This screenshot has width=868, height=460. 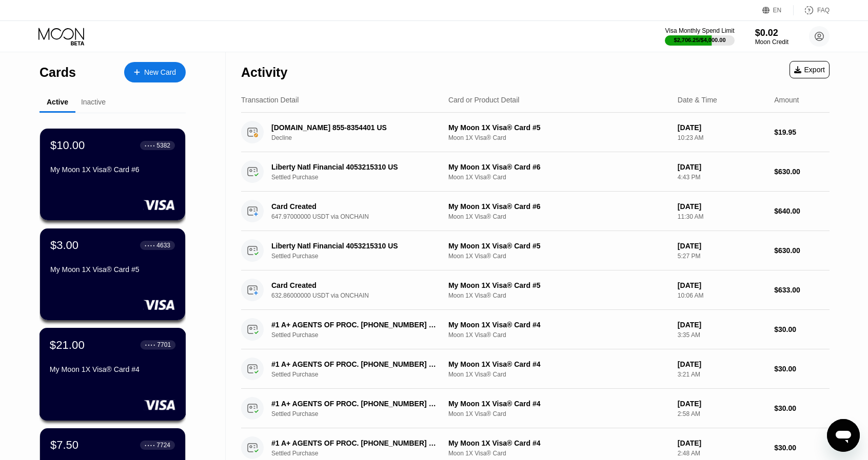 I want to click on div: $10.00, so click(x=67, y=146).